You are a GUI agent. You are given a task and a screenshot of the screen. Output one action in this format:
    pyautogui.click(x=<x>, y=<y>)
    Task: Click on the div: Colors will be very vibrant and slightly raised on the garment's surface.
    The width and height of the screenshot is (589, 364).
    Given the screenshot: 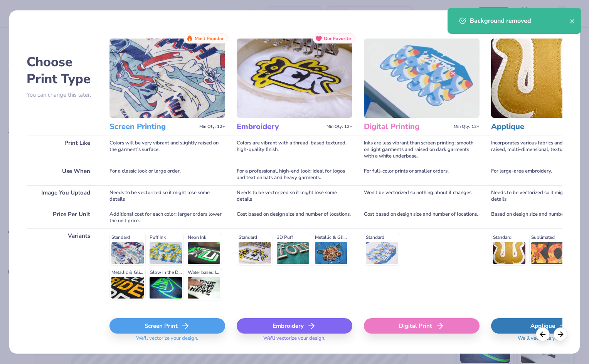 What is the action you would take?
    pyautogui.click(x=167, y=150)
    